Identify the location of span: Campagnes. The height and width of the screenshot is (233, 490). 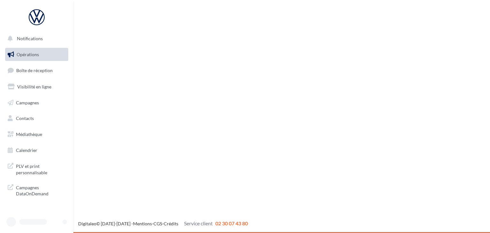
(27, 102).